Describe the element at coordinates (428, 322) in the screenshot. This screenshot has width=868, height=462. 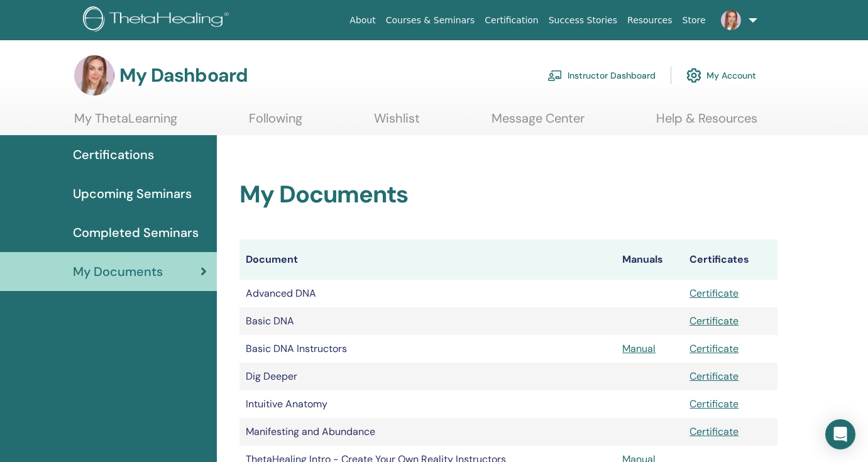
I see `td: Basic DNA` at that location.